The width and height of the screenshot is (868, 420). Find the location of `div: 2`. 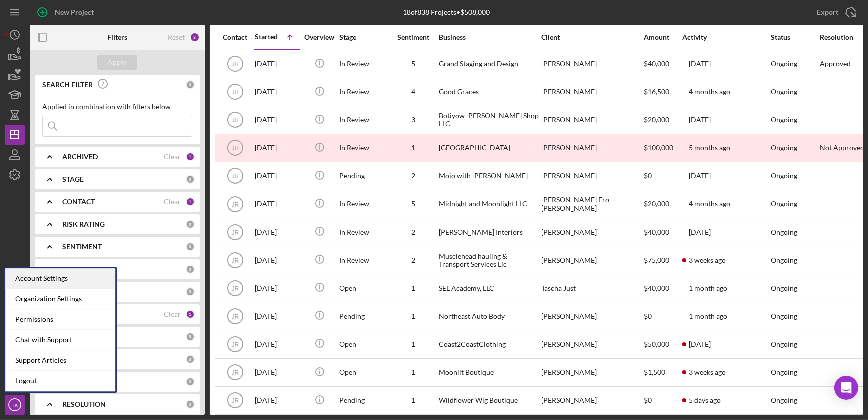

div: 2 is located at coordinates (413, 260).